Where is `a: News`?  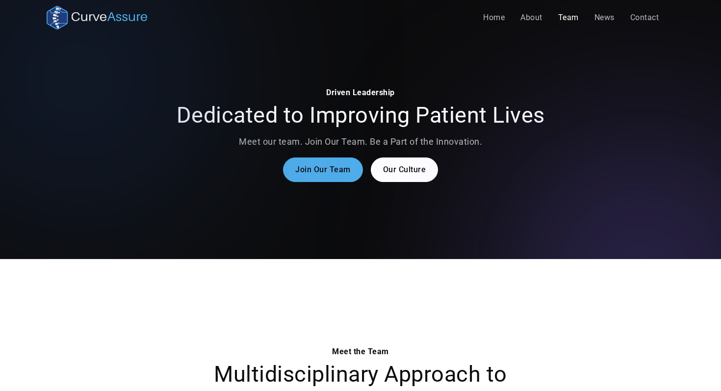 a: News is located at coordinates (605, 18).